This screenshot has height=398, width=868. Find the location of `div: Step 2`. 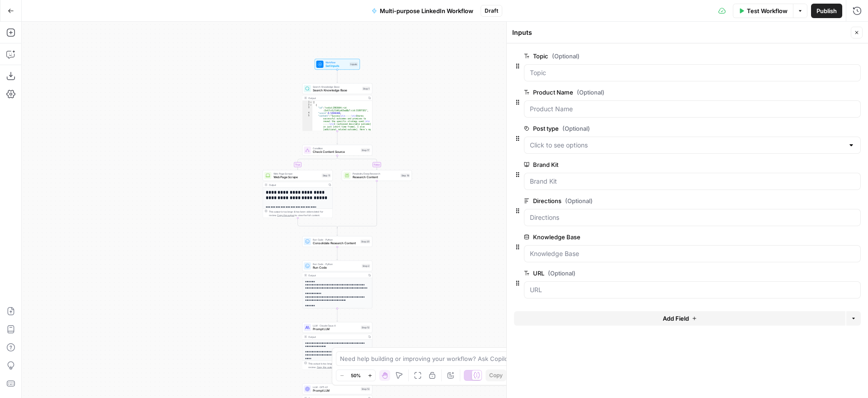

div: Step 2 is located at coordinates (366, 266).